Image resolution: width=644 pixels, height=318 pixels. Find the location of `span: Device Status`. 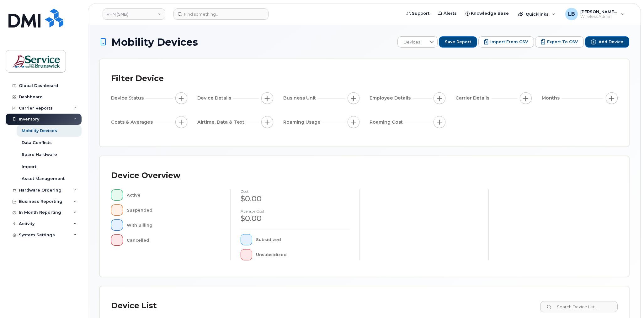

span: Device Status is located at coordinates (128, 98).